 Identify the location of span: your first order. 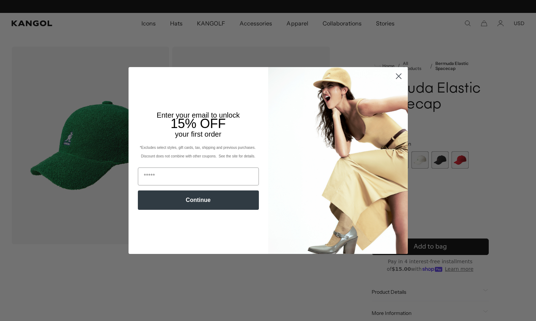
(198, 134).